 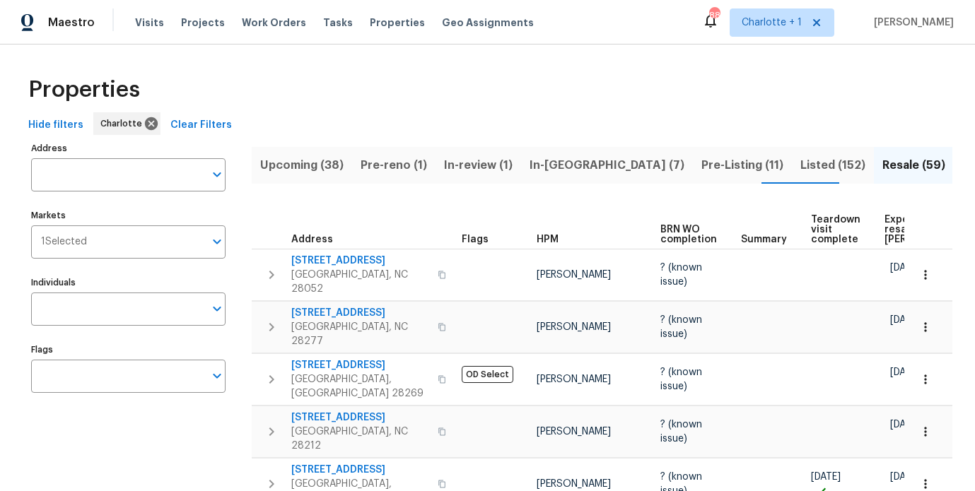 I want to click on label: Address, so click(x=128, y=148).